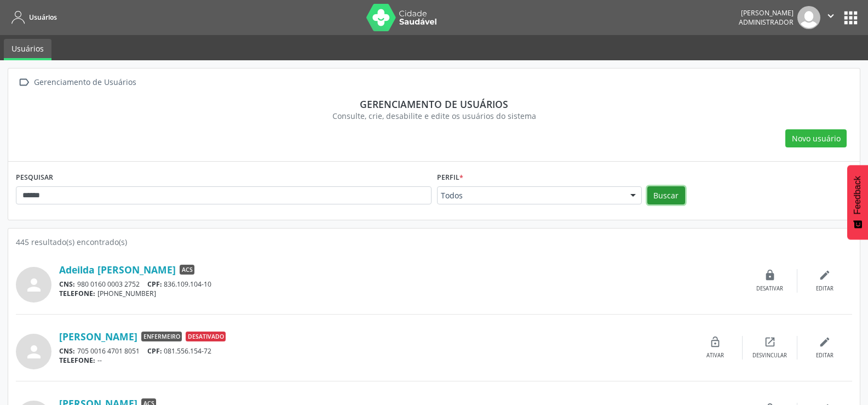  Describe the element at coordinates (770, 356) in the screenshot. I see `div: Desvincular` at that location.